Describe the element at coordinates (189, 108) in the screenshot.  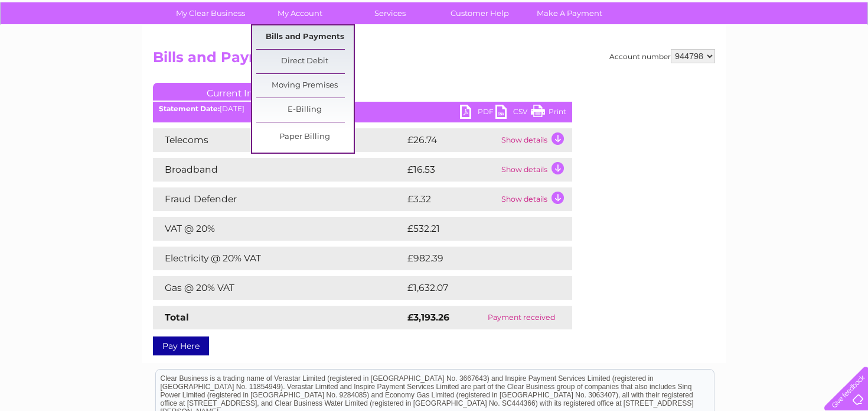
I see `b: Statement Date:` at that location.